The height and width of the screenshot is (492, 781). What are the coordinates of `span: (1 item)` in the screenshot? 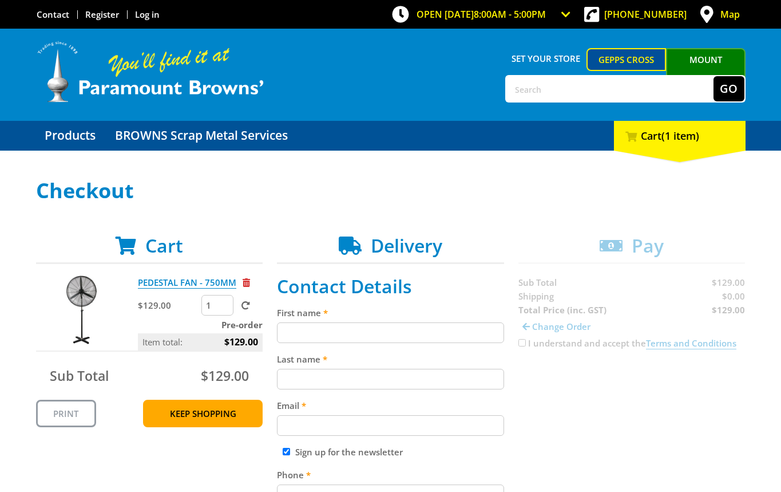 It's located at (681, 136).